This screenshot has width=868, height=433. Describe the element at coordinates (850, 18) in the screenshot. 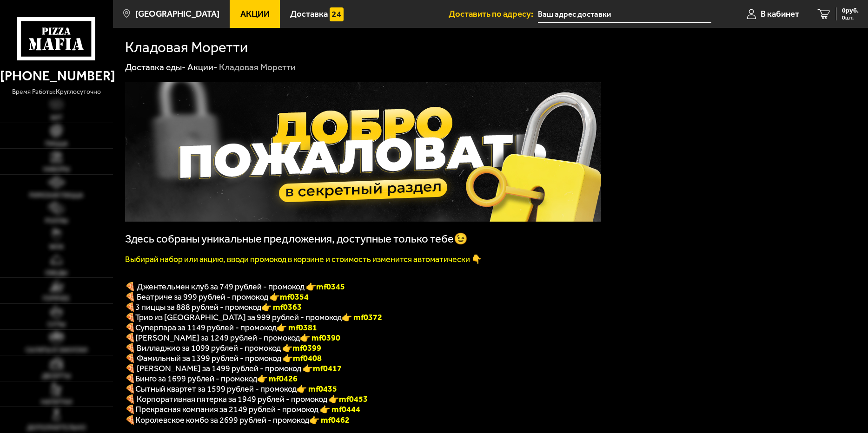

I see `span: 0 шт.` at that location.